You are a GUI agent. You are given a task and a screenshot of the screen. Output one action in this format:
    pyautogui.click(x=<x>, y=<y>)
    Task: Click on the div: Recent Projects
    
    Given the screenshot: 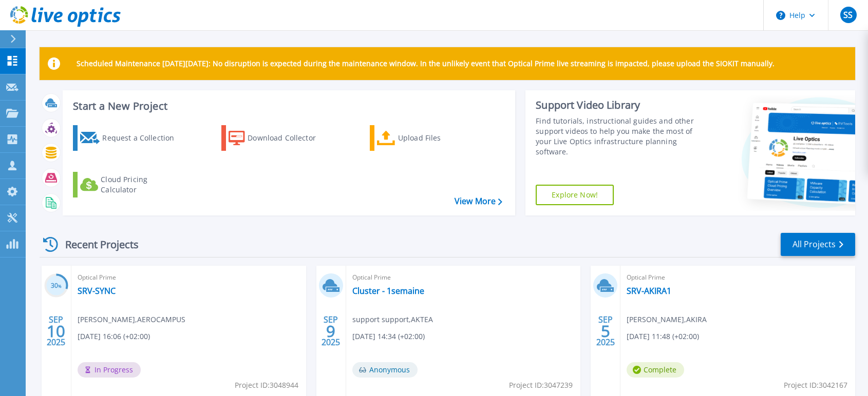 What is the action you would take?
    pyautogui.click(x=96, y=244)
    